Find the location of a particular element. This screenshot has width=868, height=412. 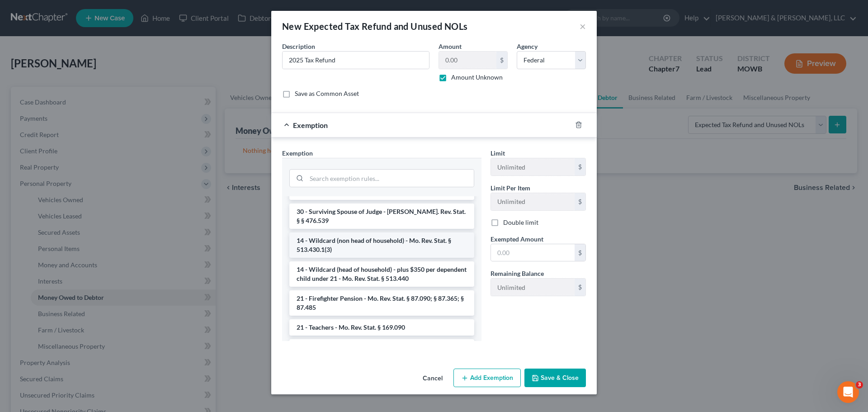

label: Amount Unknown is located at coordinates (477, 77).